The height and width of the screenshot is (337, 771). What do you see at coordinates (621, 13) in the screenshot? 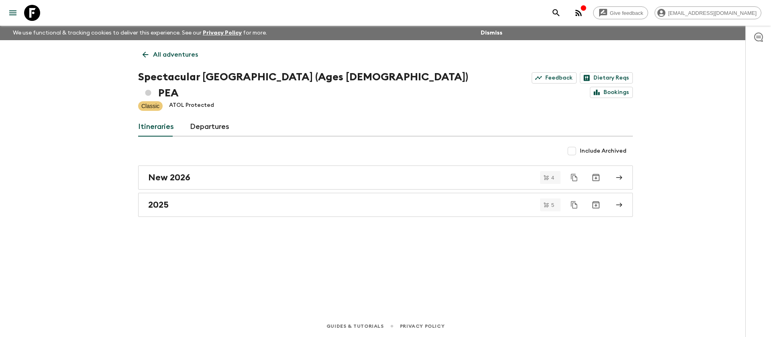
I see `a: Give feedback` at bounding box center [621, 13].